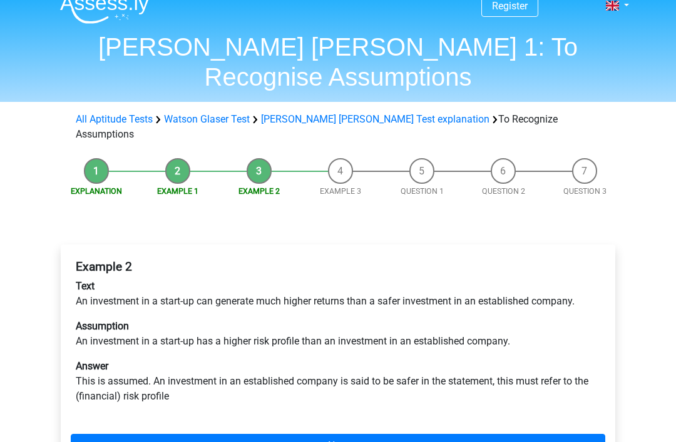 This screenshot has height=442, width=676. I want to click on a: Example 1, so click(178, 191).